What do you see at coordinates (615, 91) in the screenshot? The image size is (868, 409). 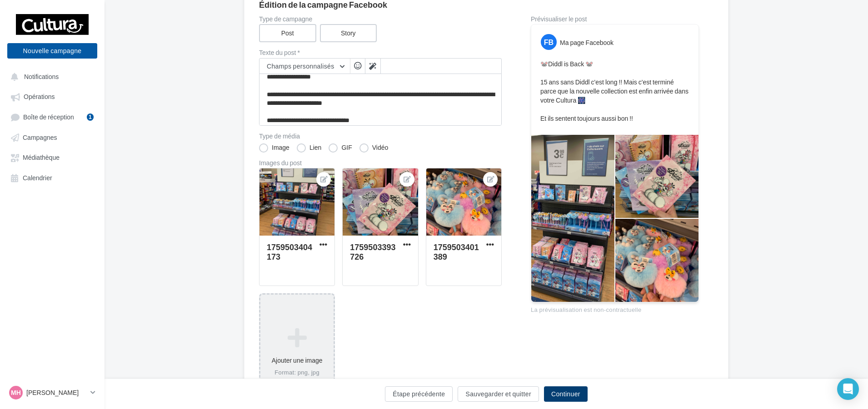 I see `p: 🐭Diddl is Back 🐭 15 ans sans Diddl c'est long !! Mais c'est terminé parce que la nouvelle collect...` at bounding box center [615, 91].